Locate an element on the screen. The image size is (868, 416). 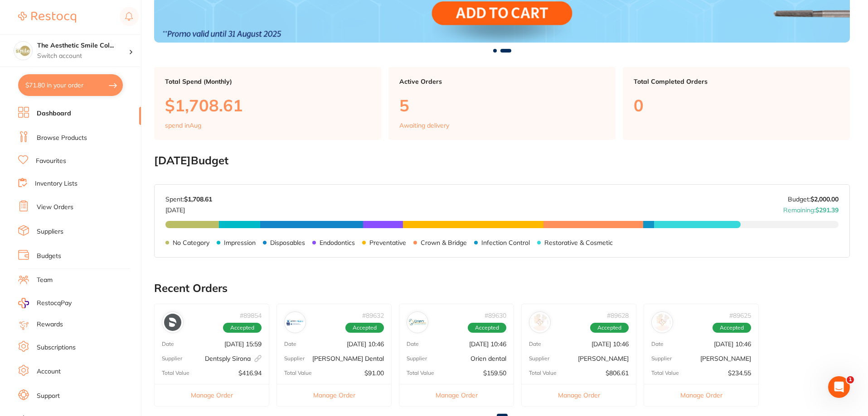
p: $91.00 is located at coordinates (374, 373).